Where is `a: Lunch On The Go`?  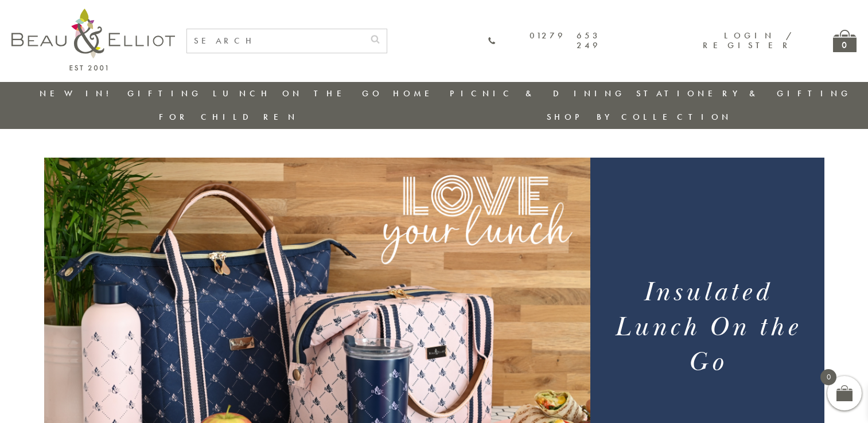 a: Lunch On The Go is located at coordinates (298, 94).